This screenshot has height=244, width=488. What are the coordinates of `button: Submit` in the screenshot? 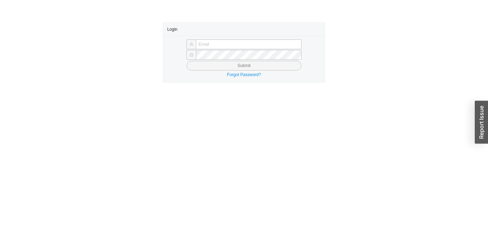 It's located at (244, 66).